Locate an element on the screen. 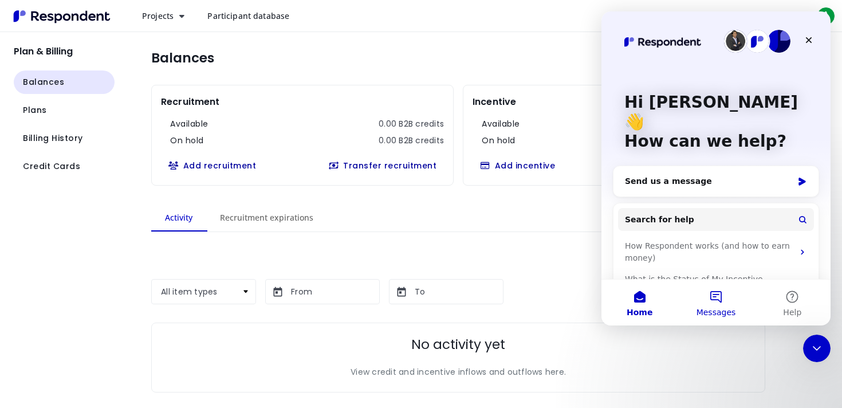 This screenshot has width=842, height=408. h2: Incentive is located at coordinates (494, 101).